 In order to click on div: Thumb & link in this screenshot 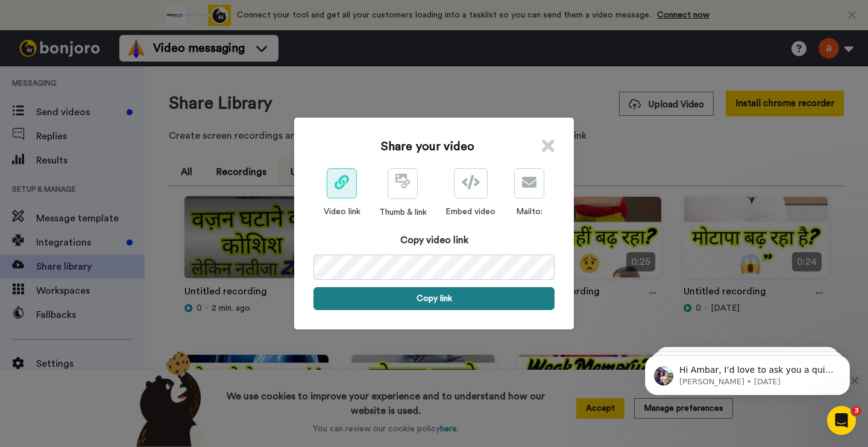, I will do `click(403, 212)`.